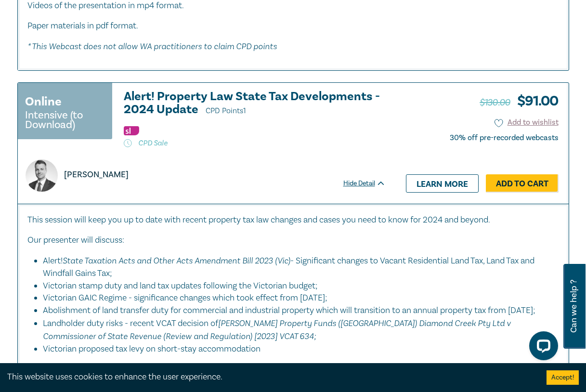 The image size is (586, 392). What do you see at coordinates (293, 240) in the screenshot?
I see `p: Our presenter will discuss:` at bounding box center [293, 240].